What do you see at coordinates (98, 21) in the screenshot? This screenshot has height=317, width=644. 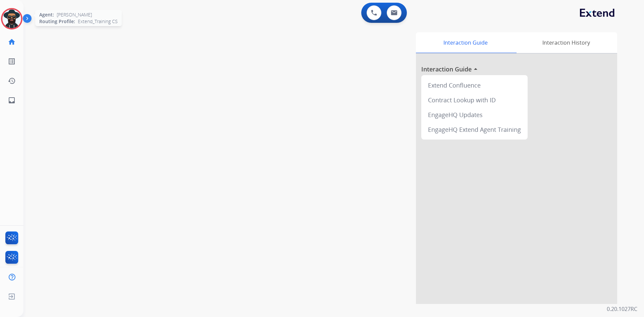 I see `span: Extend_Training CS` at bounding box center [98, 21].